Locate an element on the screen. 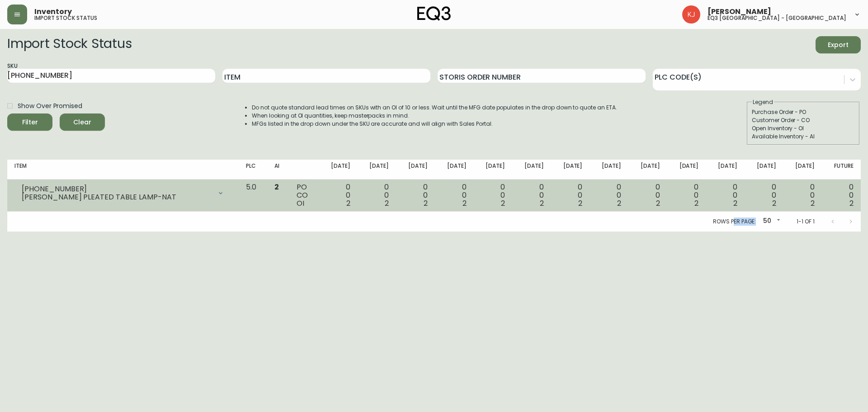 The image size is (868, 412). div: 50 is located at coordinates (771, 221).